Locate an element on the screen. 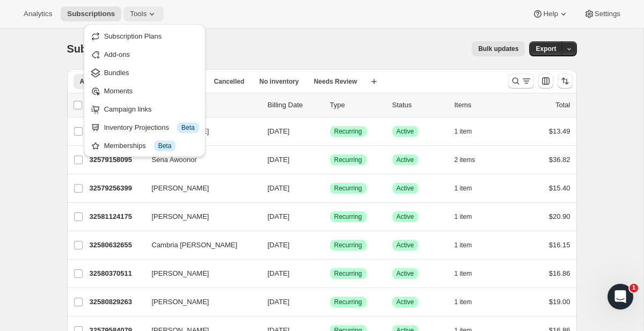  p: 32580829263 is located at coordinates (116, 302).